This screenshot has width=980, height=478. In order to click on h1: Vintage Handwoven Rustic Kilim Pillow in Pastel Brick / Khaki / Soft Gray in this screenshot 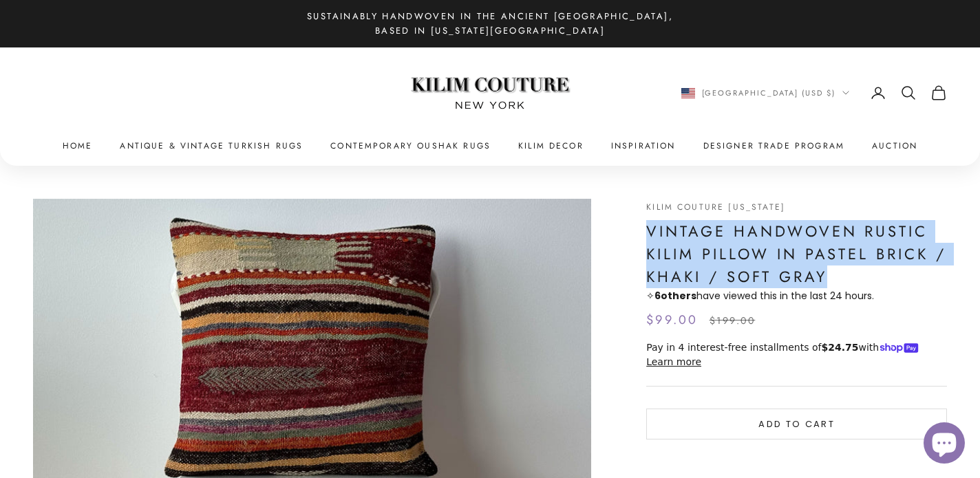, I will do `click(796, 254)`.